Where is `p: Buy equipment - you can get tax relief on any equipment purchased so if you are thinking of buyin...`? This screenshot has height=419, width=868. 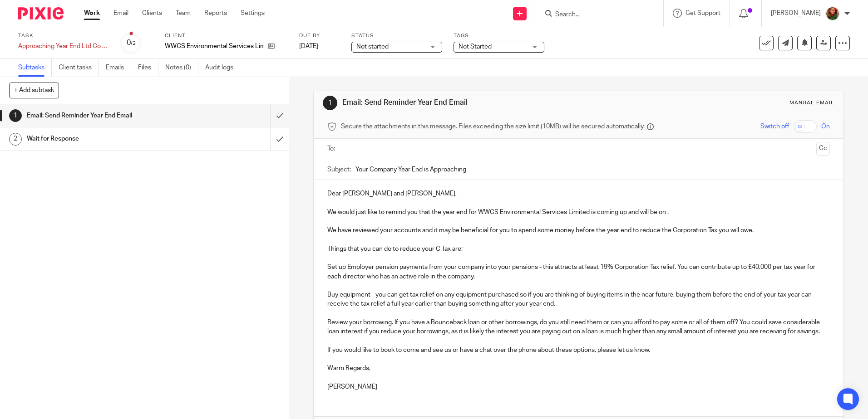 p: Buy equipment - you can get tax relief on any equipment purchased so if you are thinking of buyin... is located at coordinates (579, 299).